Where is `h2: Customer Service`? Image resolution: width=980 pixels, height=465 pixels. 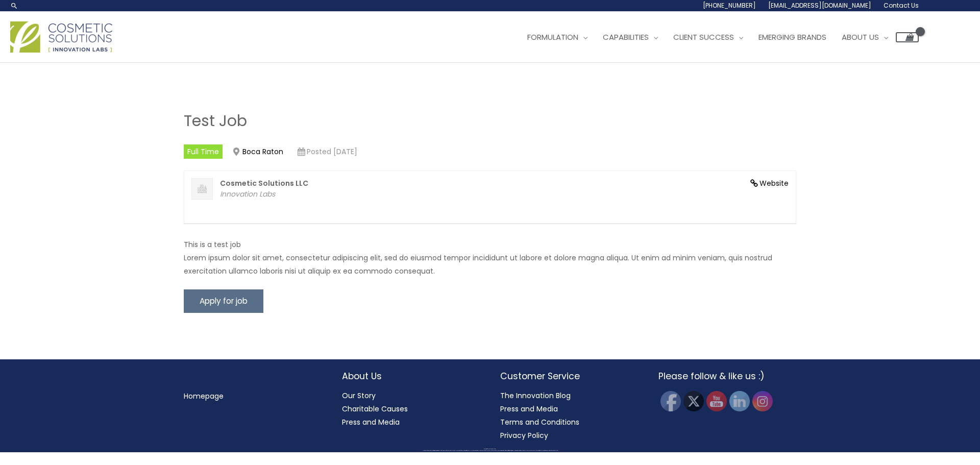
h2: Customer Service is located at coordinates (569, 376).